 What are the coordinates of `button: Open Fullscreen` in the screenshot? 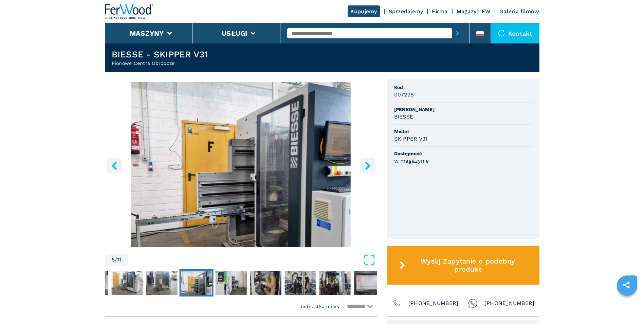 It's located at (253, 260).